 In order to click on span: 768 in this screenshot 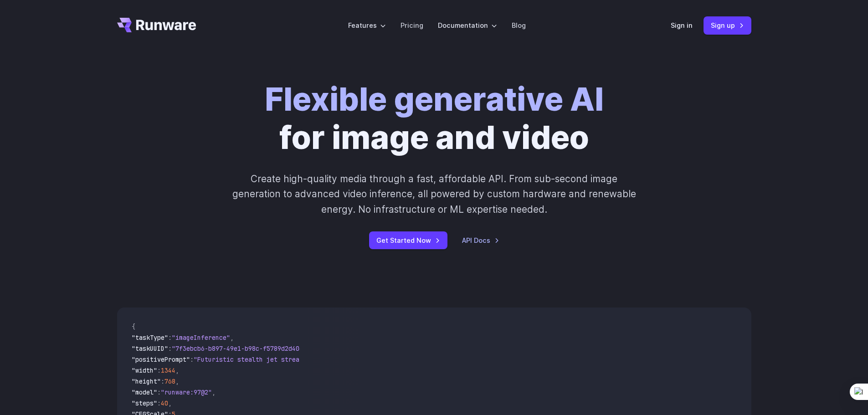, I will do `click(170, 382)`.